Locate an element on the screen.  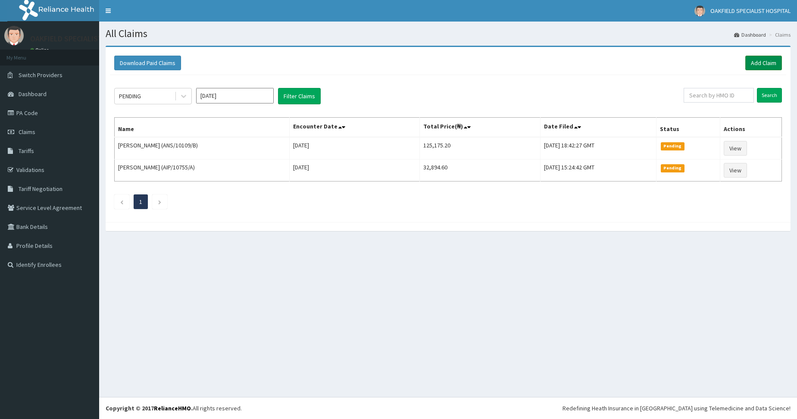
div: PENDING is located at coordinates (130, 96).